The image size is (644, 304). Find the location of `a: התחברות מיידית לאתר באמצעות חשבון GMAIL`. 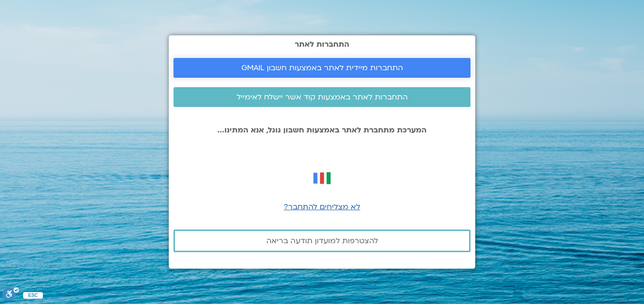

a: התחברות מיידית לאתר באמצעות חשבון GMAIL is located at coordinates (322, 68).